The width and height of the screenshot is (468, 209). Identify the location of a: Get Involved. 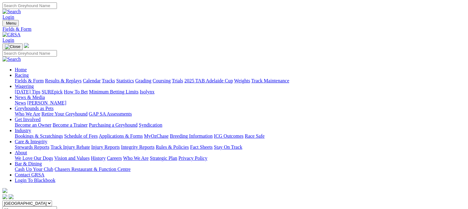
(28, 119).